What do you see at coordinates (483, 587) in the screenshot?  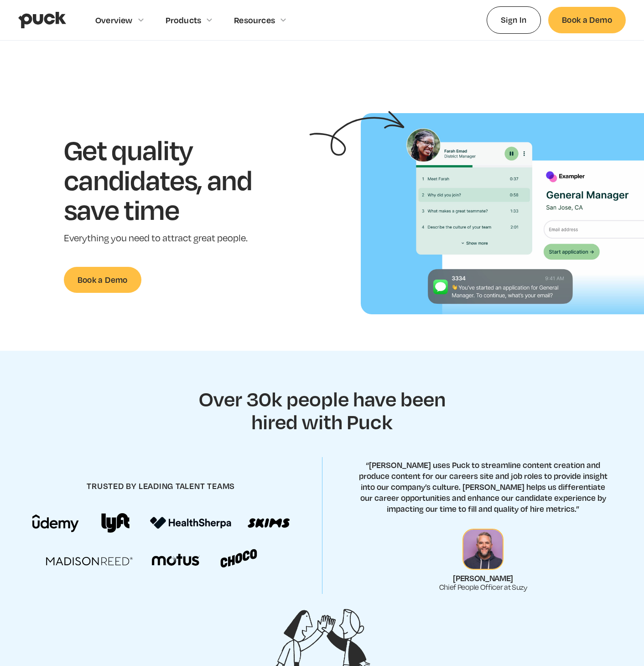 I see `div: Chief People Officer at Suzy` at bounding box center [483, 587].